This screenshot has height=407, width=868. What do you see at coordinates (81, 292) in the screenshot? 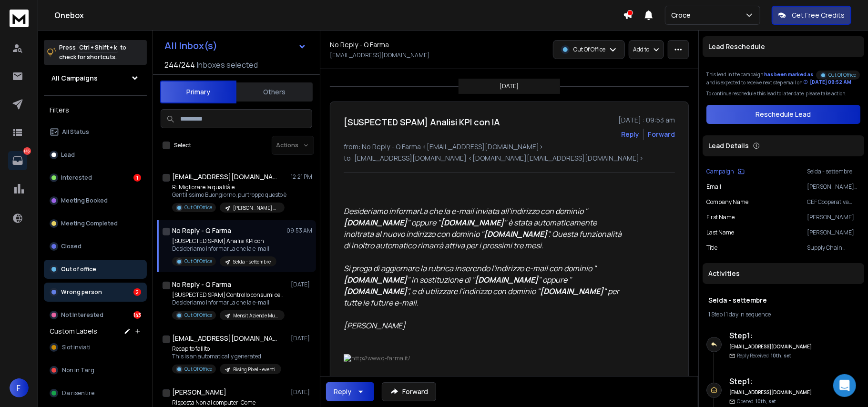
I see `p: Wrong person` at bounding box center [81, 292].